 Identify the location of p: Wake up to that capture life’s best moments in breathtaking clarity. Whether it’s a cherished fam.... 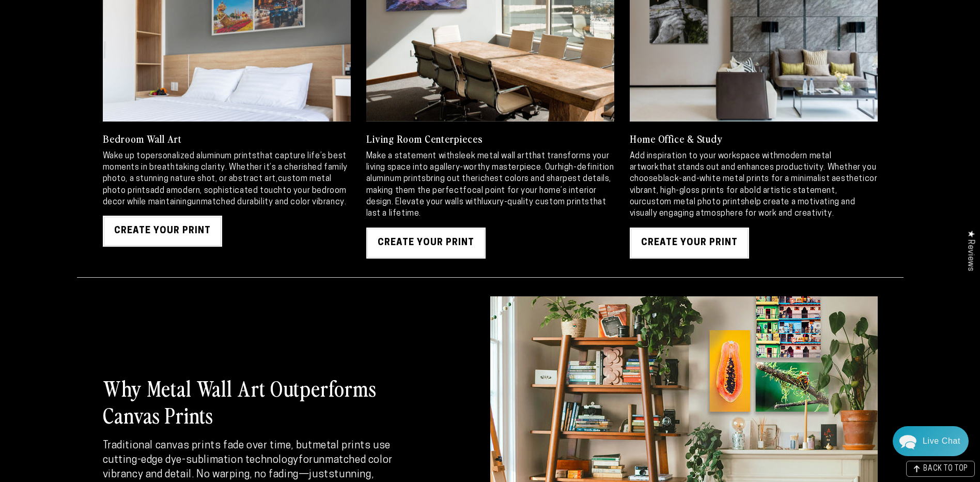
(227, 180).